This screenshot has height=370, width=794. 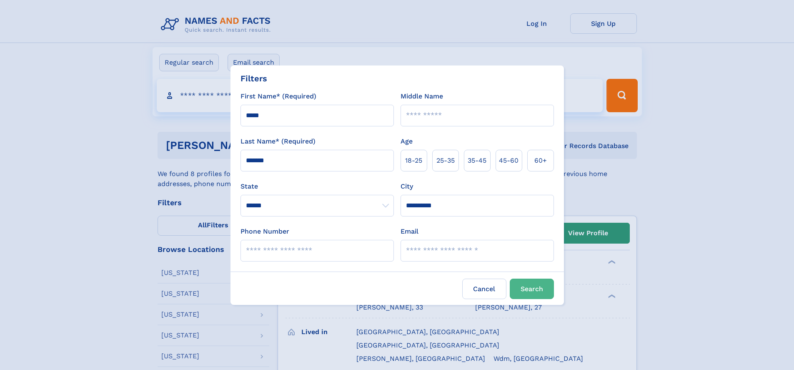 I want to click on label: State, so click(x=317, y=186).